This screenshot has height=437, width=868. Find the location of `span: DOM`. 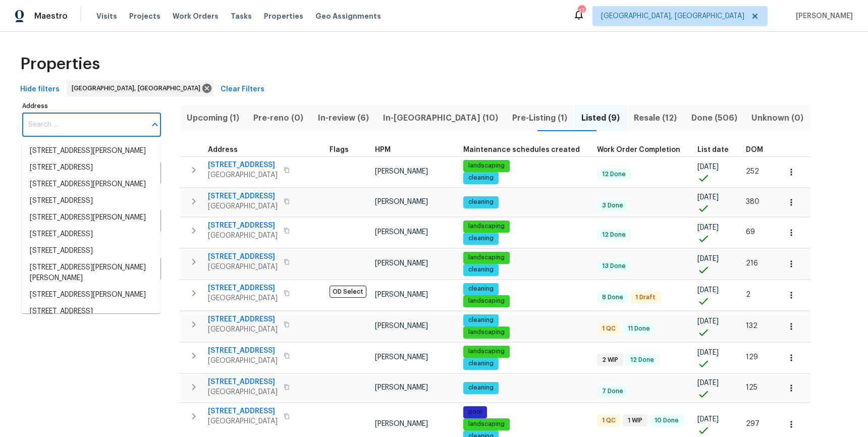

span: DOM is located at coordinates (755, 150).